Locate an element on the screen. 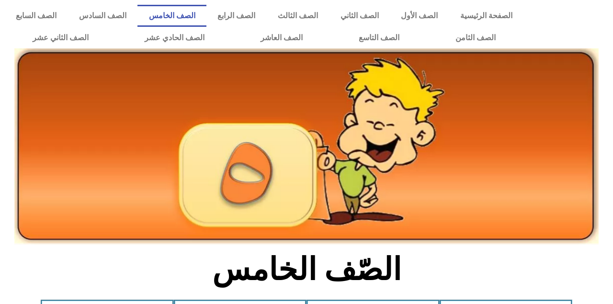 Image resolution: width=613 pixels, height=304 pixels. a: الصف التاسع is located at coordinates (379, 38).